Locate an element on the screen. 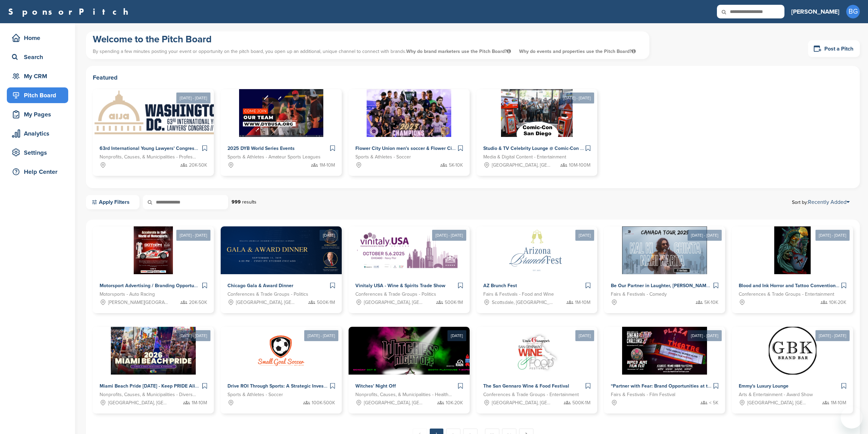 The image size is (868, 434). span: 5K-10K is located at coordinates (711, 302).